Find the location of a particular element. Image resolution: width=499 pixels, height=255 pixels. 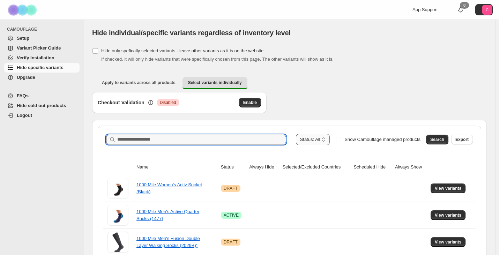

button: Avatar with initials C is located at coordinates (484, 10).